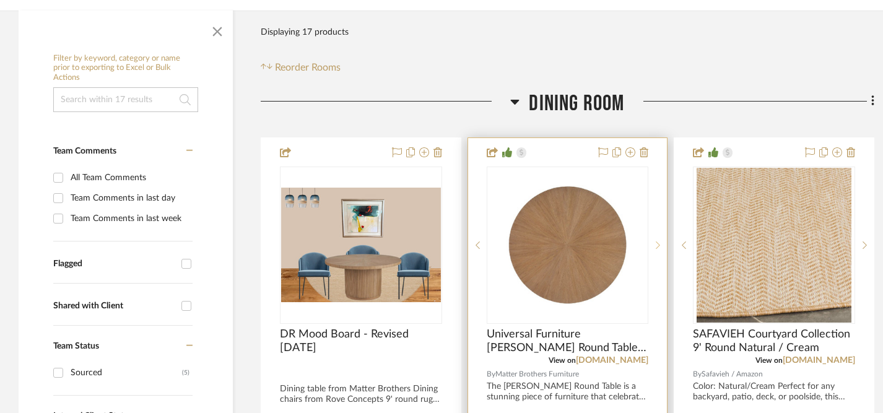 The height and width of the screenshot is (413, 883). What do you see at coordinates (568, 245) in the screenshot?
I see `div: 1` at bounding box center [568, 245].